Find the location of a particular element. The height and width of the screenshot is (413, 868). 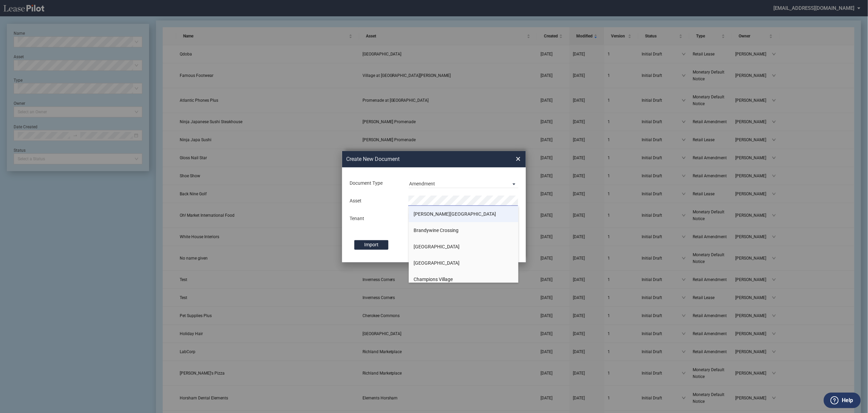

span: Champions Village is located at coordinates (433, 279).